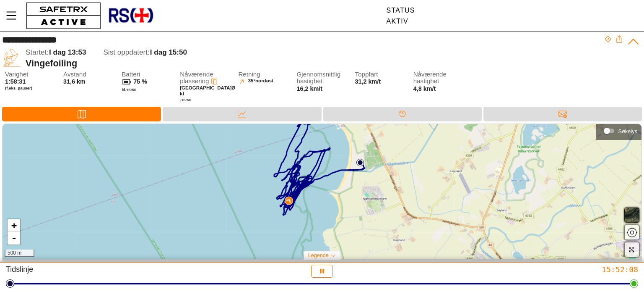 The width and height of the screenshot is (644, 292). I want to click on font: kl., so click(124, 89).